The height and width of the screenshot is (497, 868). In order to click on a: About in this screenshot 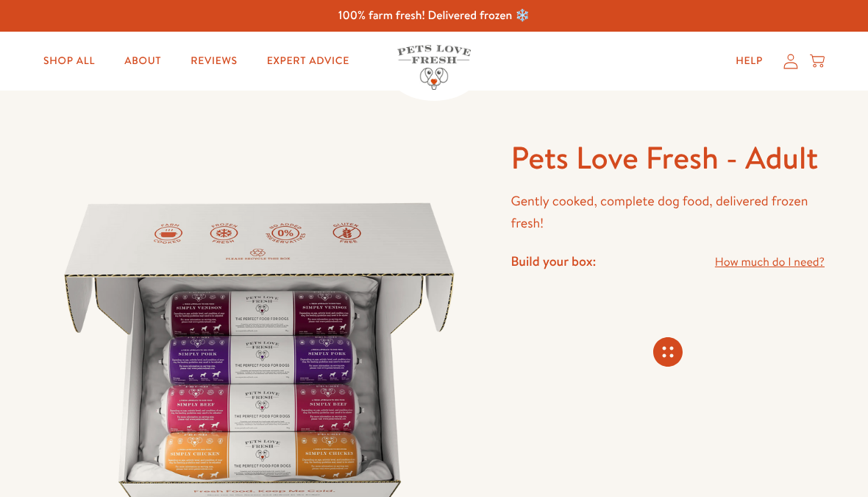, I will do `click(142, 61)`.